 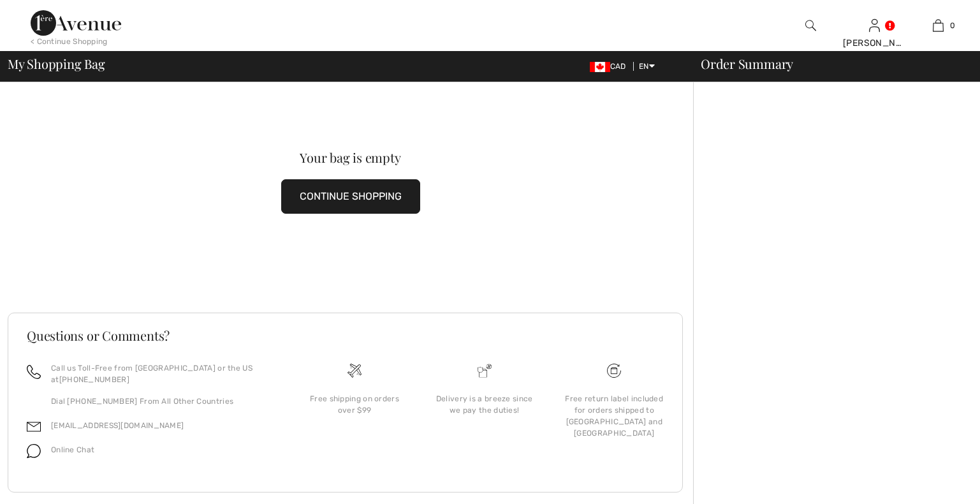 What do you see at coordinates (938, 26) in the screenshot?
I see `a: 0` at bounding box center [938, 26].